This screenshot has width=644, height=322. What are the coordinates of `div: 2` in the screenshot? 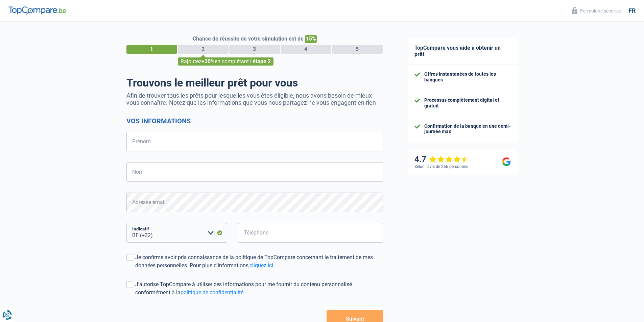 It's located at (204, 49).